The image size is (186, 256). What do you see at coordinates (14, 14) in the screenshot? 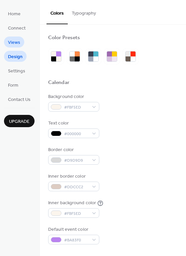
I see `span: Home` at bounding box center [14, 14].